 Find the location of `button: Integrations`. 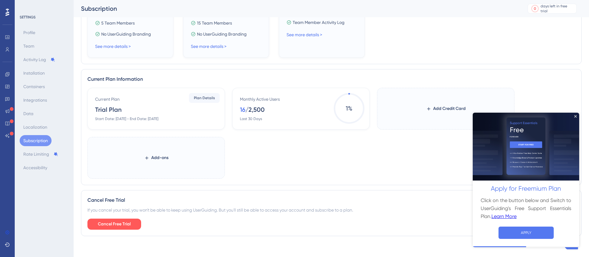

button: Integrations is located at coordinates (35, 100).